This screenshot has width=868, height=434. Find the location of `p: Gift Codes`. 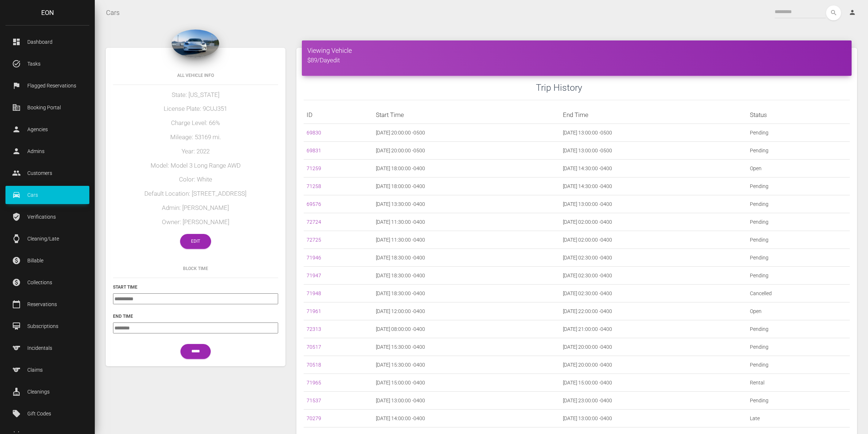

p: Gift Codes is located at coordinates (47, 413).